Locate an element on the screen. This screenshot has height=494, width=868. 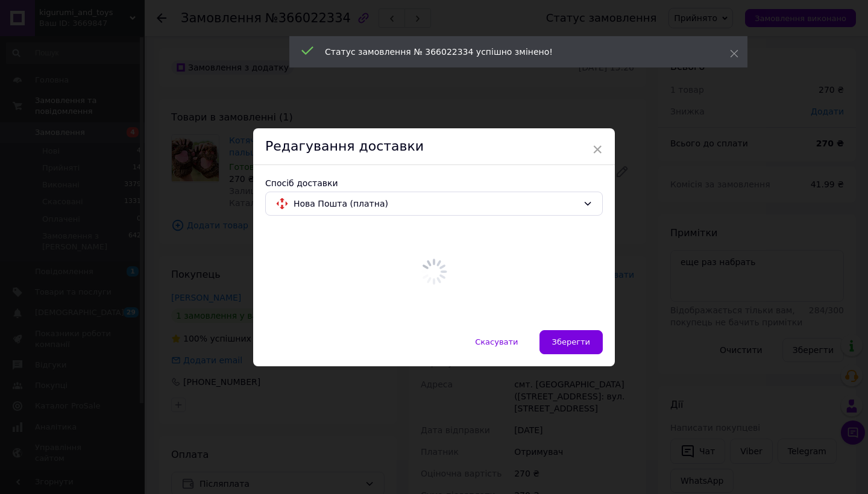
span: Скасувати is located at coordinates (496, 342).